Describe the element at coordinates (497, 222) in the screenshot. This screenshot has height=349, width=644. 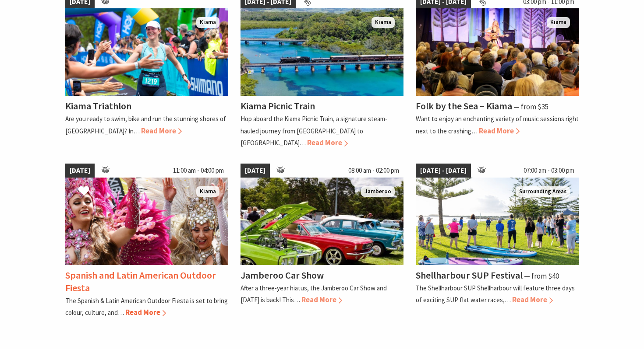
I see `img: Jodie Edwards Welcome to Country` at that location.